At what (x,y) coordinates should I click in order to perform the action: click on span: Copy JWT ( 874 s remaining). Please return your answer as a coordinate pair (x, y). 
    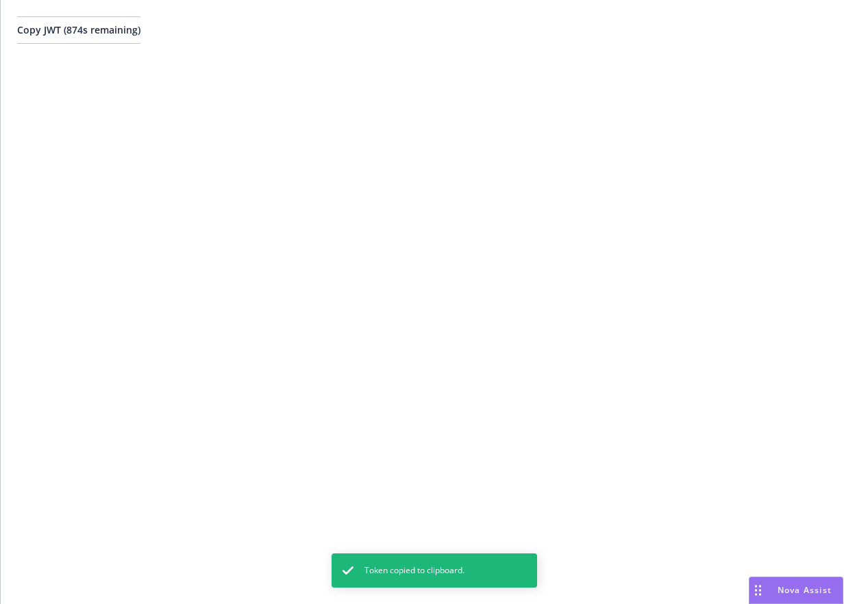
    Looking at the image, I should click on (79, 30).